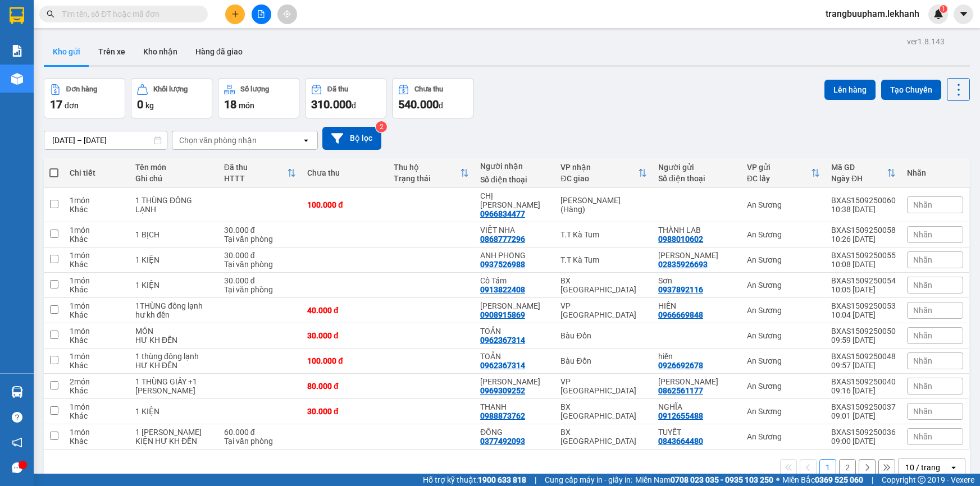 The height and width of the screenshot is (486, 980). Describe the element at coordinates (697, 281) in the screenshot. I see `div: Sơn` at that location.